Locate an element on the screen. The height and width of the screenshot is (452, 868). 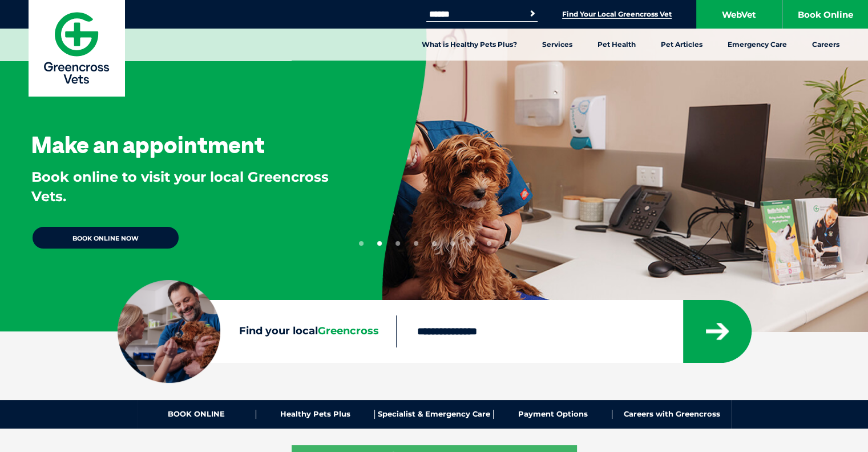
h3: Make an appointment is located at coordinates (148, 144).